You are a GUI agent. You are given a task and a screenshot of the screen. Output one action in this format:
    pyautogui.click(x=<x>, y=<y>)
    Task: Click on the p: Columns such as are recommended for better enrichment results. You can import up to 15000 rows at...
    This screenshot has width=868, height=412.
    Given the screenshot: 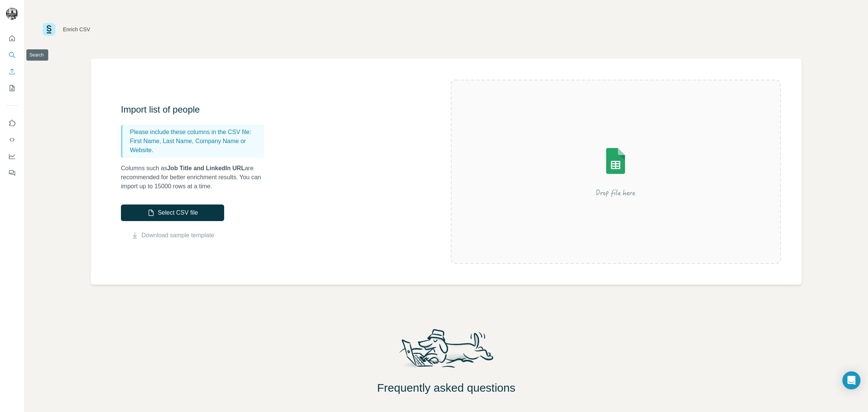 What is the action you would take?
    pyautogui.click(x=196, y=177)
    